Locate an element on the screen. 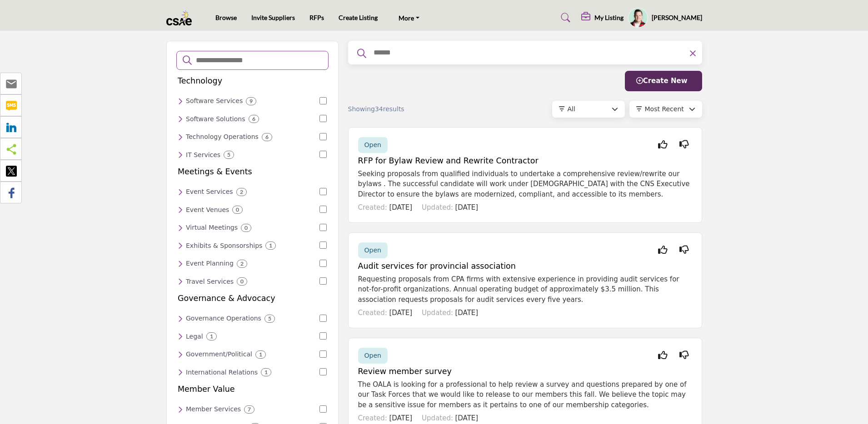  input: Select Legal is located at coordinates (323, 336).